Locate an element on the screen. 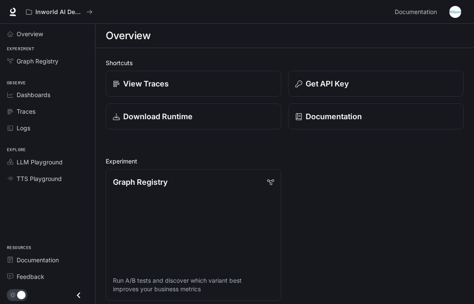  span: LLM Playground is located at coordinates (40, 162).